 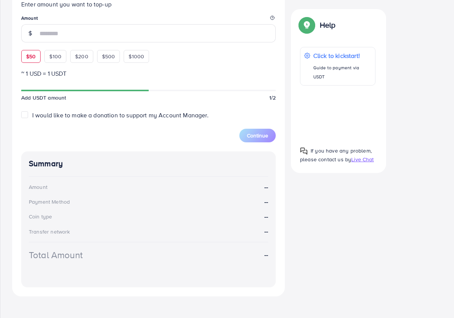 What do you see at coordinates (40, 217) in the screenshot?
I see `div: Coin type` at bounding box center [40, 217].